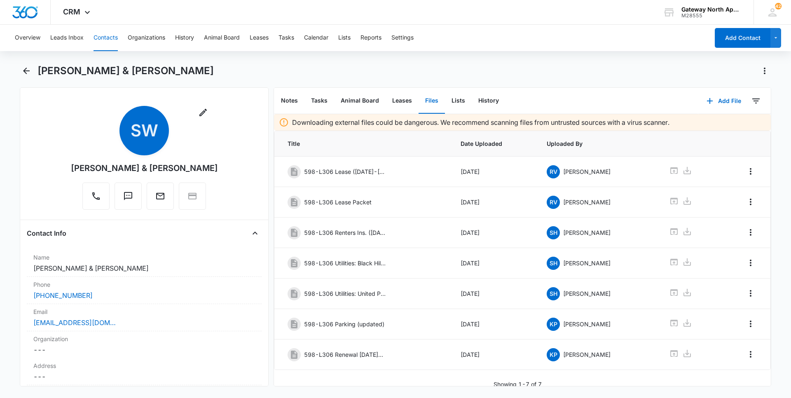 This screenshot has height=398, width=791. I want to click on div: account id, so click(712, 16).